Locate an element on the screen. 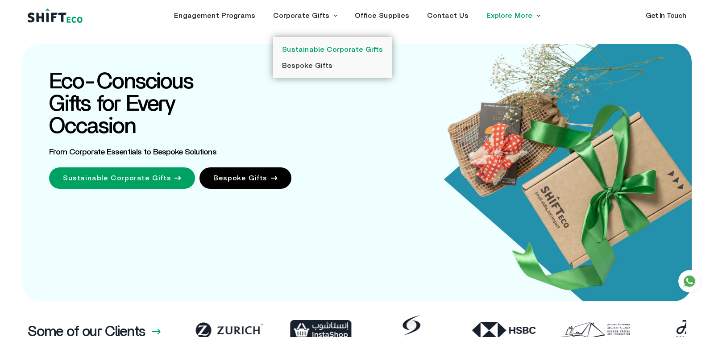  span: Eco-Conscious Gifts for Every Occasion is located at coordinates (121, 104).